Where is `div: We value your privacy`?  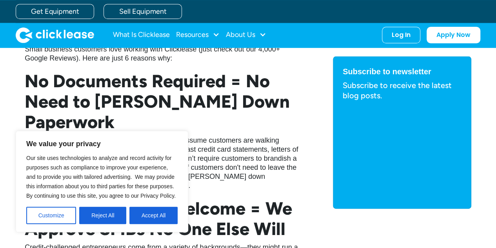 div: We value your privacy is located at coordinates (102, 181).